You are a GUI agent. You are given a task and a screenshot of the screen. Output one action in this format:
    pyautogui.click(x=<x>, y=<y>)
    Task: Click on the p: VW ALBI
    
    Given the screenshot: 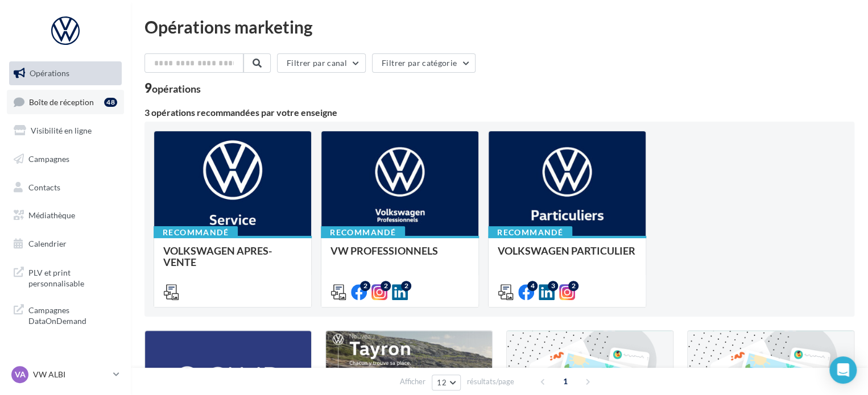 What is the action you would take?
    pyautogui.click(x=71, y=374)
    